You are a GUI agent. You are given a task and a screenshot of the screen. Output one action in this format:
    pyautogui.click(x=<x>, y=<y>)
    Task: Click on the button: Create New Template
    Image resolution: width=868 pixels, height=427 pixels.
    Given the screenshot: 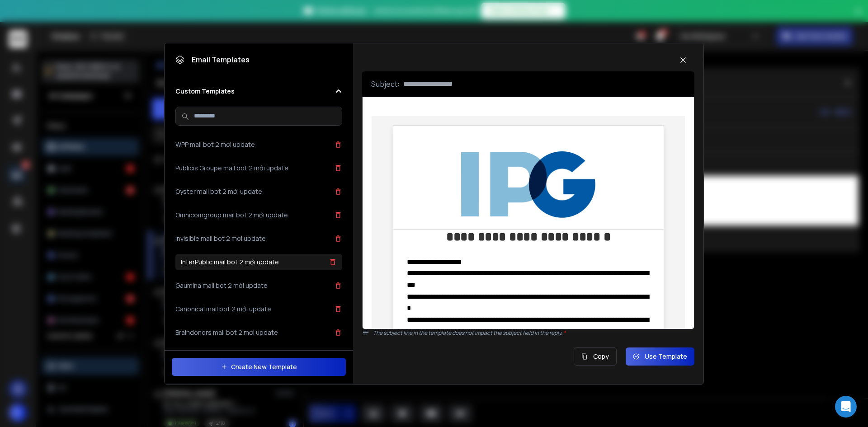 What is the action you would take?
    pyautogui.click(x=259, y=367)
    